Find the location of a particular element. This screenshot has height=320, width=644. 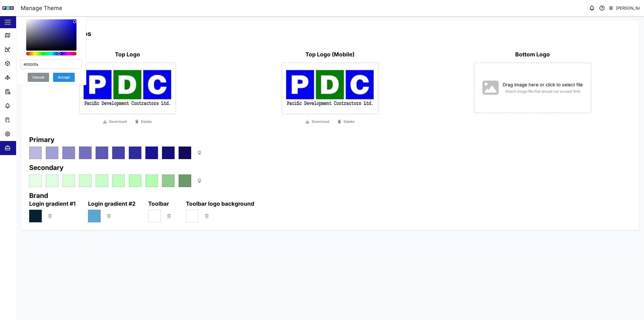

div: Alarms is located at coordinates (21, 106).